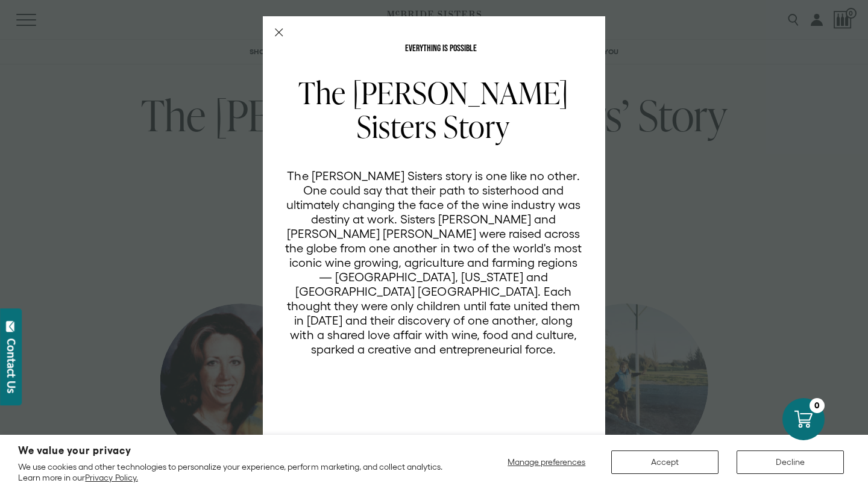 This screenshot has height=489, width=868. Describe the element at coordinates (816, 406) in the screenshot. I see `div: 0` at that location.